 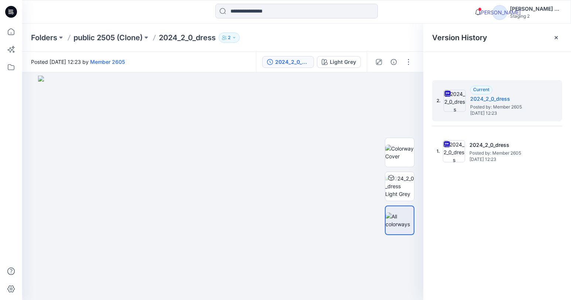 What do you see at coordinates (292, 62) in the screenshot?
I see `div: 2024_2_0_dress` at bounding box center [292, 62].